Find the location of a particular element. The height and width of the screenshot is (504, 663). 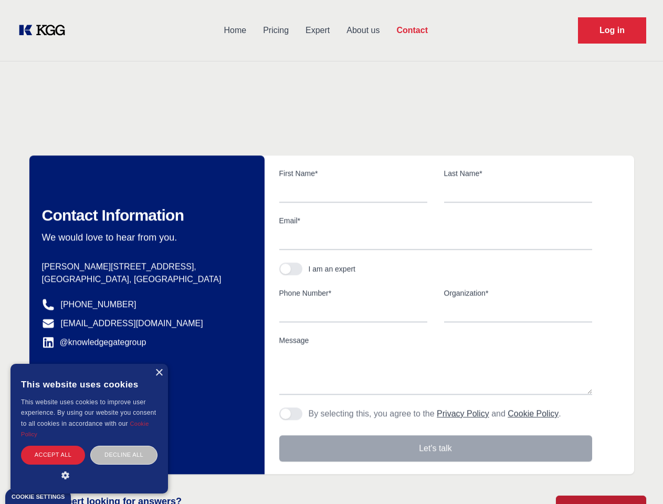

label: Phone Number* is located at coordinates (353, 293).